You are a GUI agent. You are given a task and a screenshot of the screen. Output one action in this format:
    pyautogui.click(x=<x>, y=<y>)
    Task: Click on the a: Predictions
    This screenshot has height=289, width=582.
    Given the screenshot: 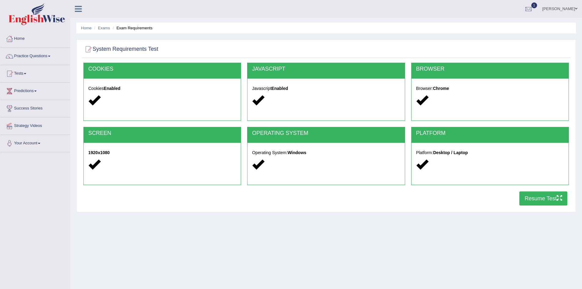 What is the action you would take?
    pyautogui.click(x=35, y=90)
    